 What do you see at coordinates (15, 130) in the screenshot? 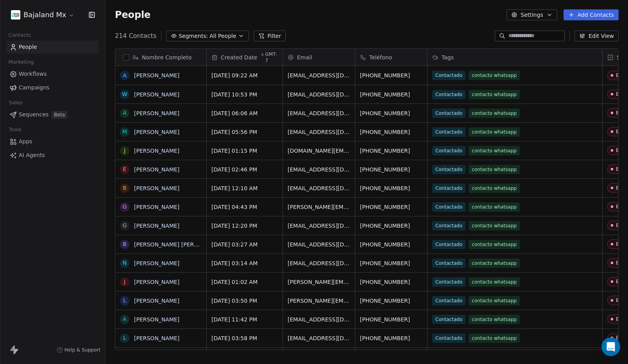
I see `span: Tools` at bounding box center [15, 130].